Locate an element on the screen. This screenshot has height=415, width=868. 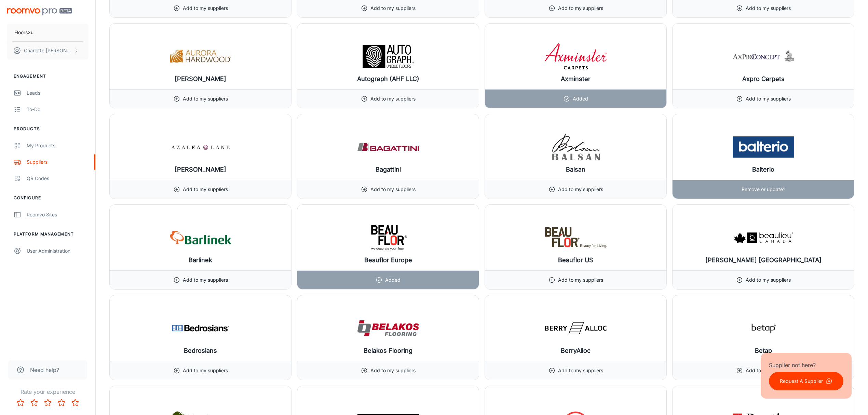
h6: Betap is located at coordinates (763, 351).